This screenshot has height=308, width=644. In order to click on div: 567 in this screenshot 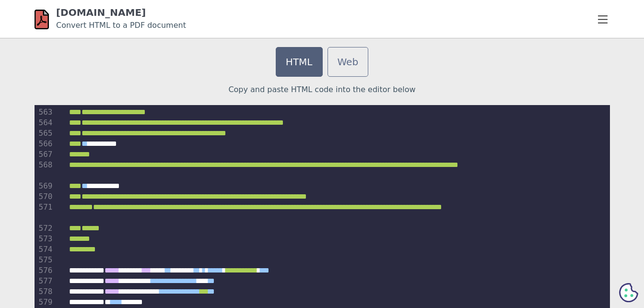, I will do `click(45, 154)`.